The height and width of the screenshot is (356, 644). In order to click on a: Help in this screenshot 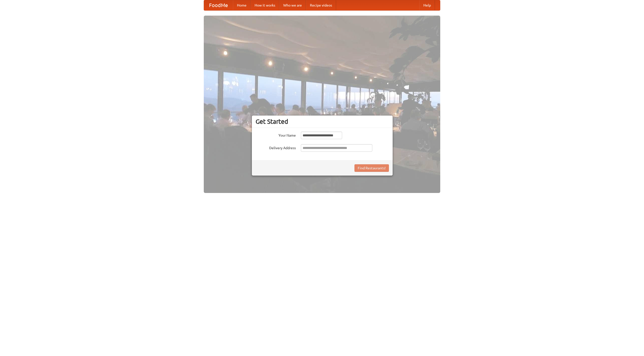, I will do `click(427, 5)`.